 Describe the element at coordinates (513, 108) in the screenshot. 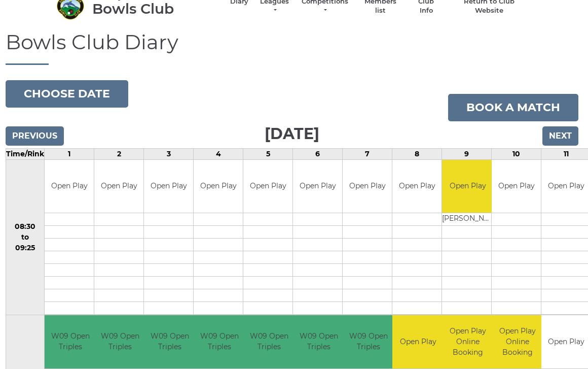

I see `a: Book a match` at that location.